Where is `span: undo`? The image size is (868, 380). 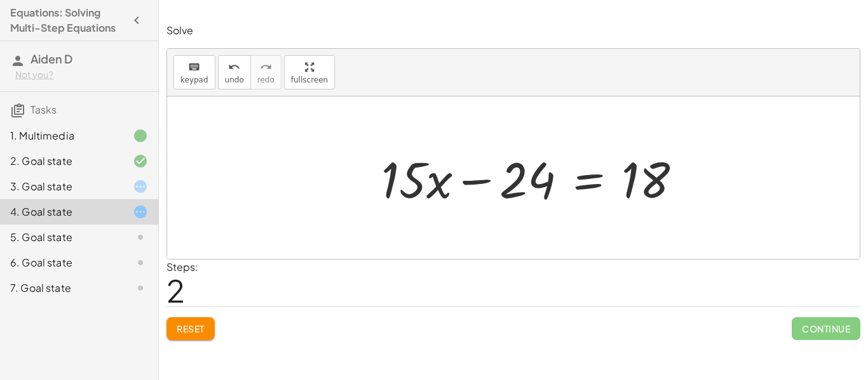
span: undo is located at coordinates (235, 80).